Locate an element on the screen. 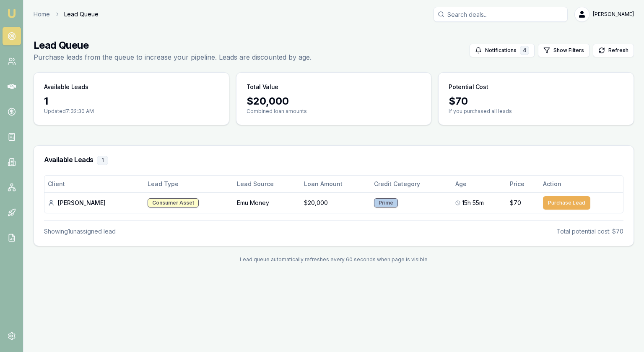  h3: Total Value is located at coordinates (262, 87).